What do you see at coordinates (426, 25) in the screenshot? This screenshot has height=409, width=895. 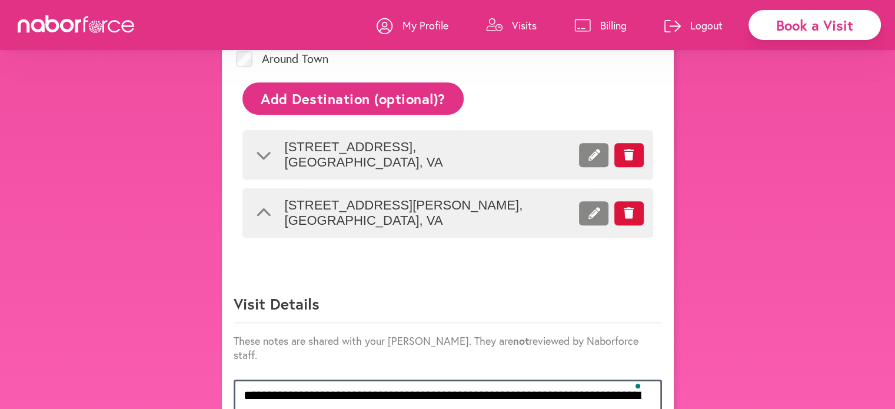 I see `p: My Profile` at bounding box center [426, 25].